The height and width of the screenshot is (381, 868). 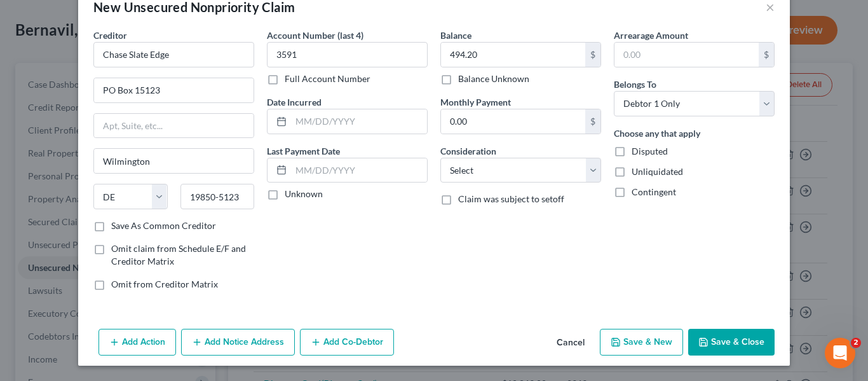 I want to click on span: Creditor, so click(x=110, y=35).